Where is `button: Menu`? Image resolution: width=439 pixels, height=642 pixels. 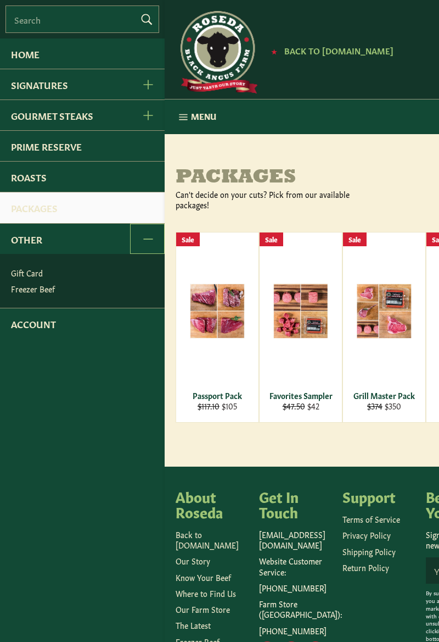
button: Menu is located at coordinates (196, 117).